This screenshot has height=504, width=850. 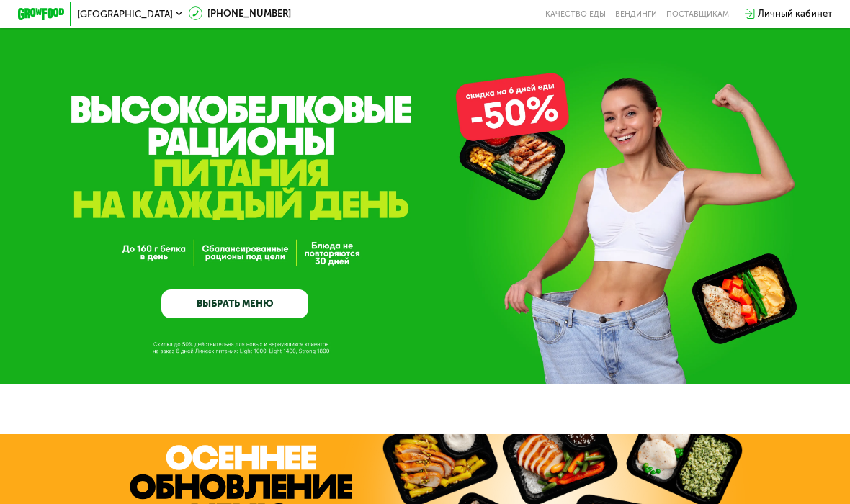 I want to click on a: ВЫБРАТЬ МЕНЮ, so click(x=235, y=304).